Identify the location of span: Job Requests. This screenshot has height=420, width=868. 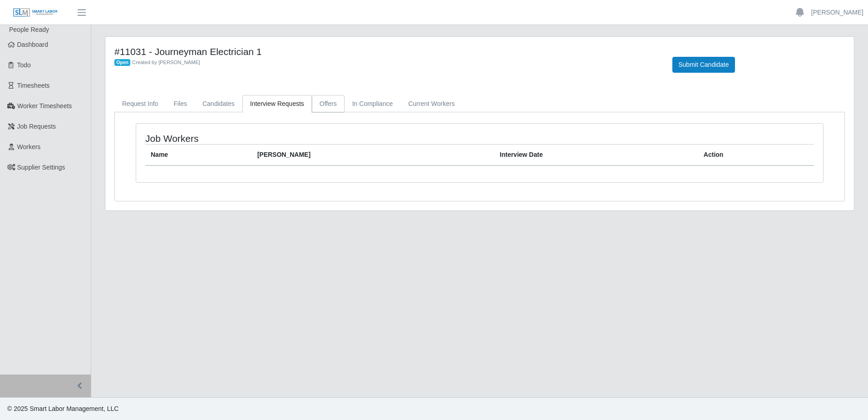
(36, 126).